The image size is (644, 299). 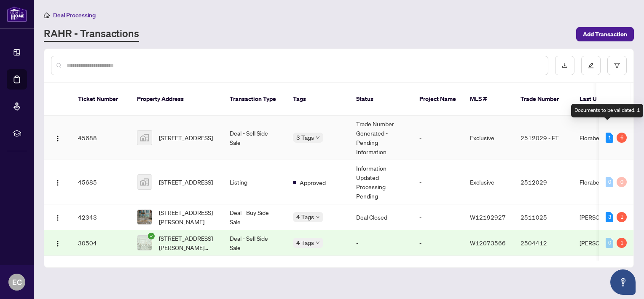 What do you see at coordinates (101, 243) in the screenshot?
I see `td: 30504` at bounding box center [101, 243].